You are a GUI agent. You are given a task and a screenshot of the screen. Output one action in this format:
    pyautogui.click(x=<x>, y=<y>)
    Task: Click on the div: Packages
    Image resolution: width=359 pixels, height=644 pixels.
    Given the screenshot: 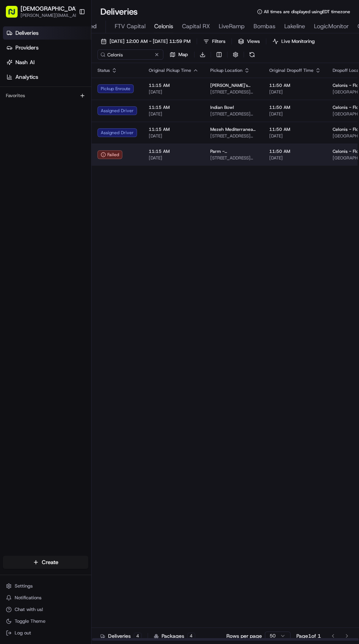 What is the action you would take?
    pyautogui.click(x=175, y=636)
    